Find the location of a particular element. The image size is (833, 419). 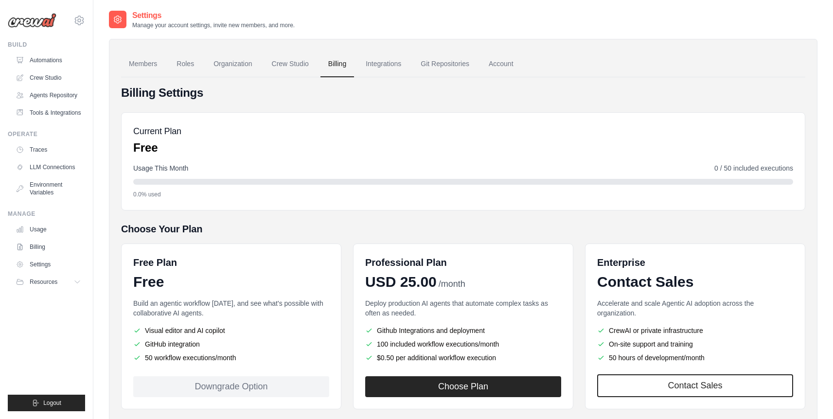

span: 0.0% used is located at coordinates (147, 194).